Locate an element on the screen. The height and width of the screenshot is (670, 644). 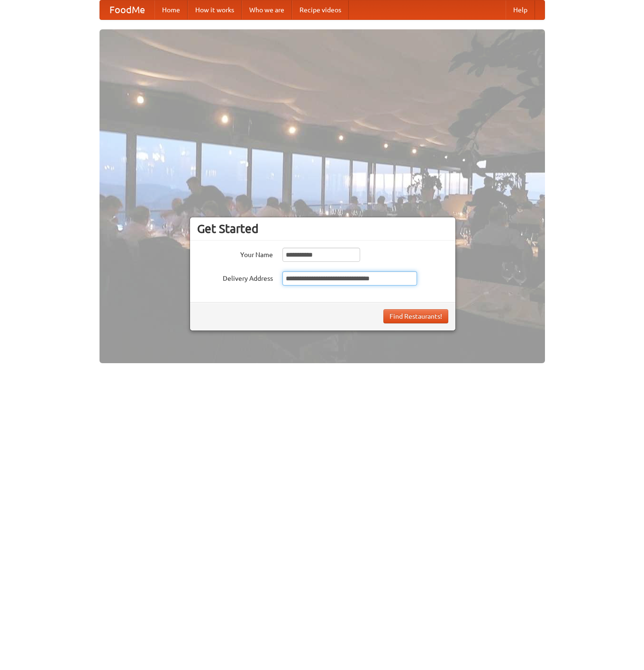
a: Who we are is located at coordinates (267, 10).